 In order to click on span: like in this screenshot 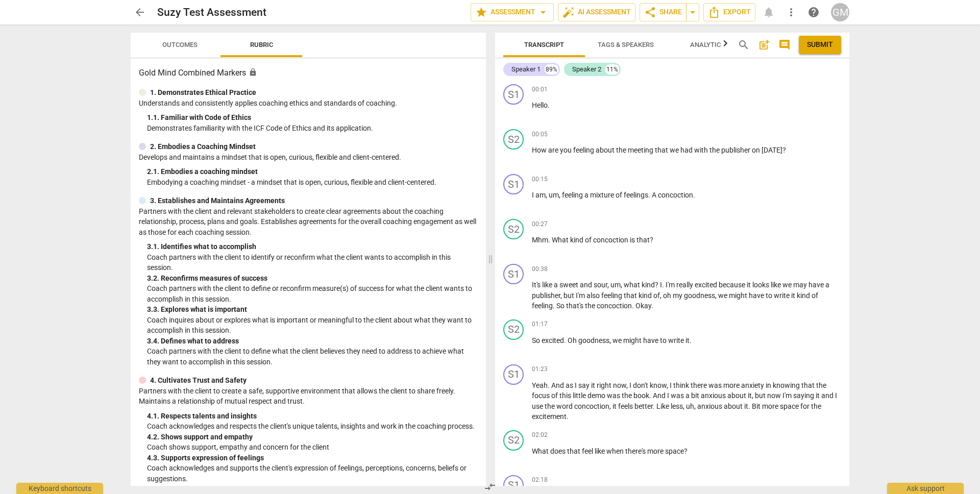, I will do `click(776, 285)`.